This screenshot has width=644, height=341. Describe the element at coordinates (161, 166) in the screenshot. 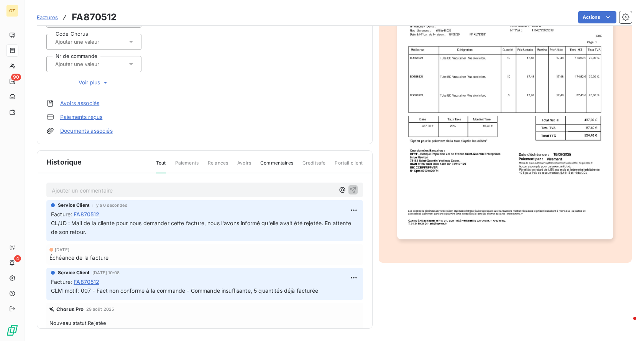

I see `span: Tout` at that location.